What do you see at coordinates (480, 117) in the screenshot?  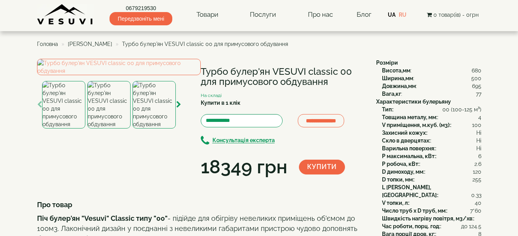 I see `span: 4` at bounding box center [480, 117].